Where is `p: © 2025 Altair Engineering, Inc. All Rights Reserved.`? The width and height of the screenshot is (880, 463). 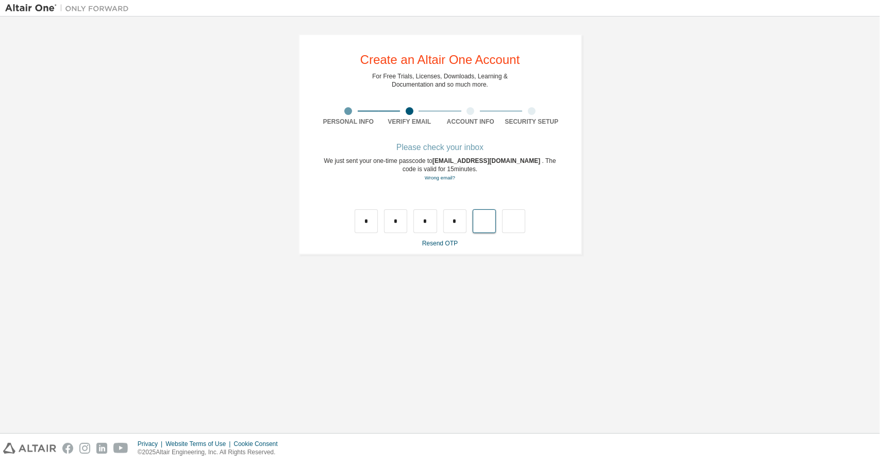
p: © 2025 Altair Engineering, Inc. All Rights Reserved. is located at coordinates (211, 452).